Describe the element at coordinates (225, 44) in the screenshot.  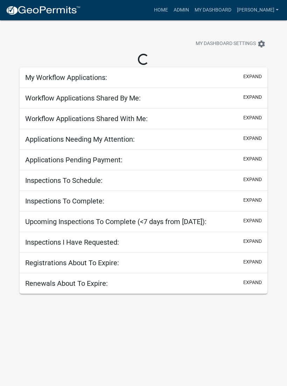
I see `span: My Dashboard Settings` at that location.